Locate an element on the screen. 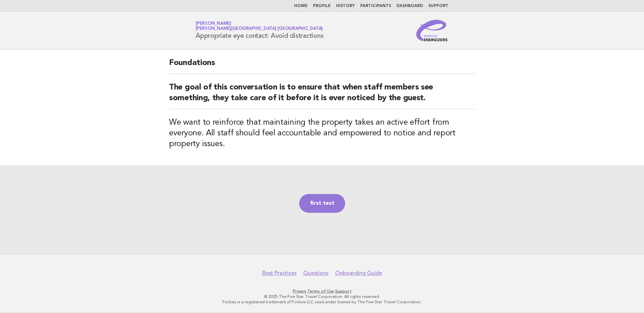 Image resolution: width=644 pixels, height=313 pixels. a: Participants is located at coordinates (376, 6).